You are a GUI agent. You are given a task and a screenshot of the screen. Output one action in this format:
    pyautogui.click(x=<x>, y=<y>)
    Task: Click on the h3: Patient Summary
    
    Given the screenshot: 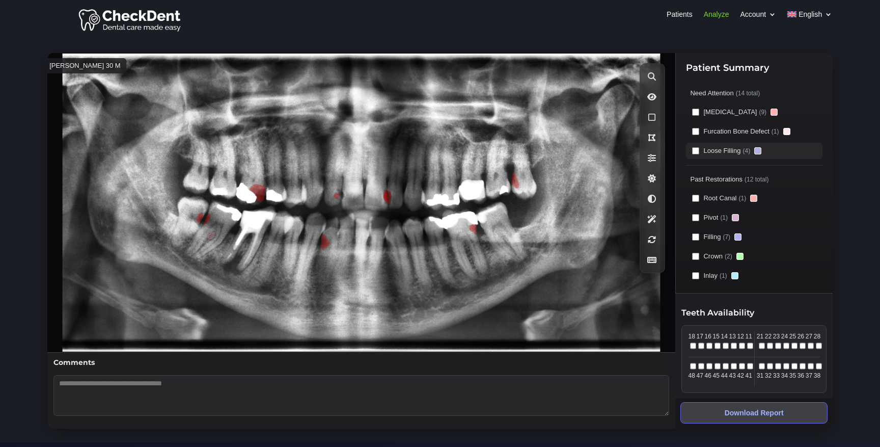 What is the action you would take?
    pyautogui.click(x=754, y=70)
    